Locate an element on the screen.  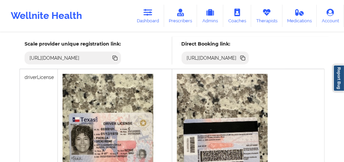
a: Admins is located at coordinates (210, 16).